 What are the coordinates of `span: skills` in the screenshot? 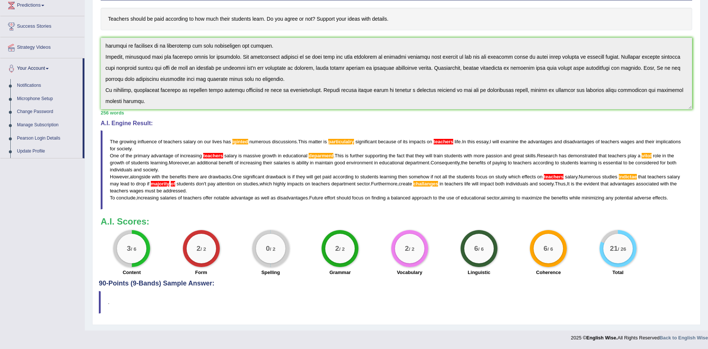 It's located at (531, 155).